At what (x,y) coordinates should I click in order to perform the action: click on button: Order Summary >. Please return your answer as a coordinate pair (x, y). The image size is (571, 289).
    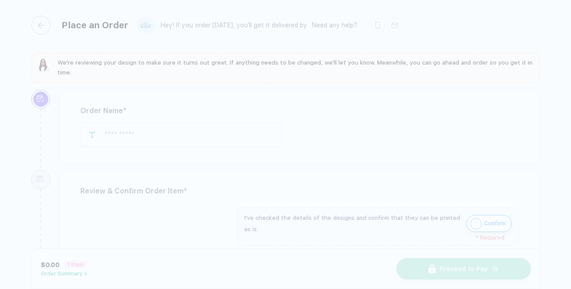
    Looking at the image, I should click on (64, 274).